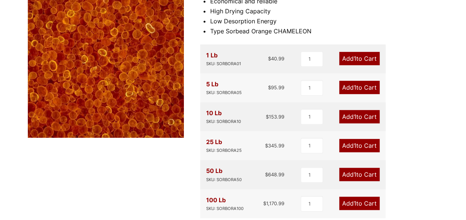 The image size is (466, 220). What do you see at coordinates (274, 146) in the screenshot?
I see `bdi: 345.99` at bounding box center [274, 146].